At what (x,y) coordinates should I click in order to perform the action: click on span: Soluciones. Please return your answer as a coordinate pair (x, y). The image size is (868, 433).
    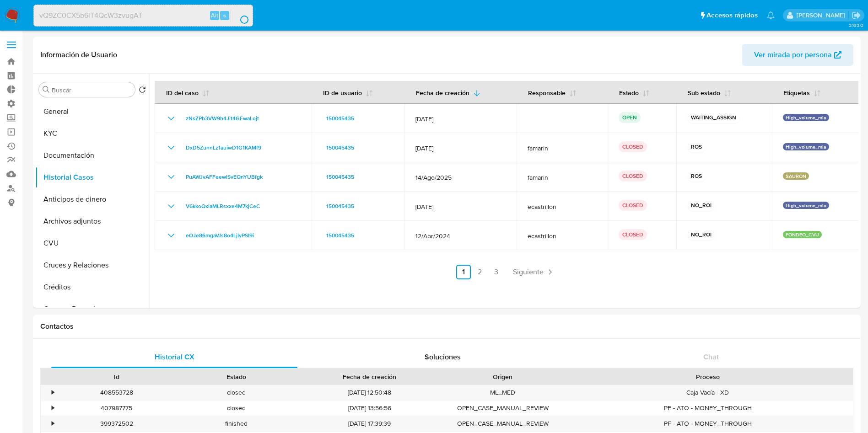
    Looking at the image, I should click on (443, 357).